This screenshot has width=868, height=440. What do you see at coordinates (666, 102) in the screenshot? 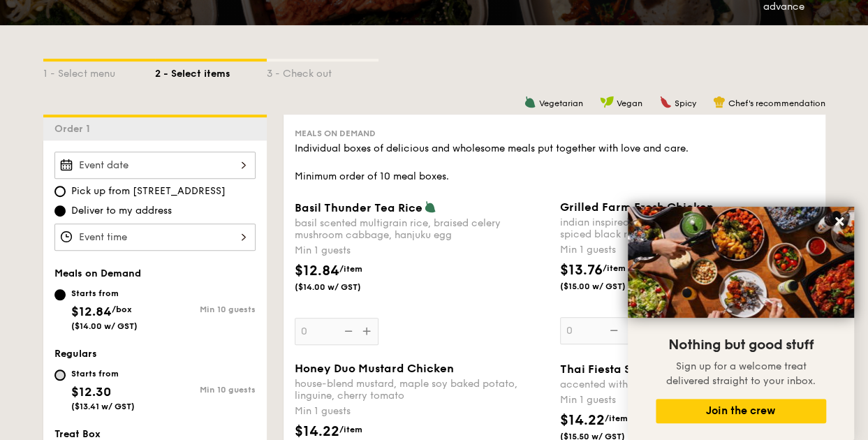
I see `img: icon-spicy.37a8142b.svg` at bounding box center [666, 102].